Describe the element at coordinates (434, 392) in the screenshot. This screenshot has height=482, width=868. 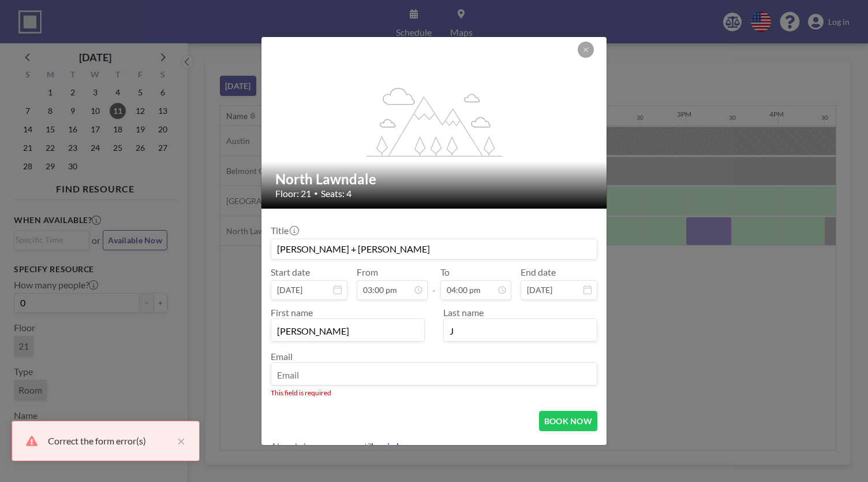
I see `div: This field is required` at that location.